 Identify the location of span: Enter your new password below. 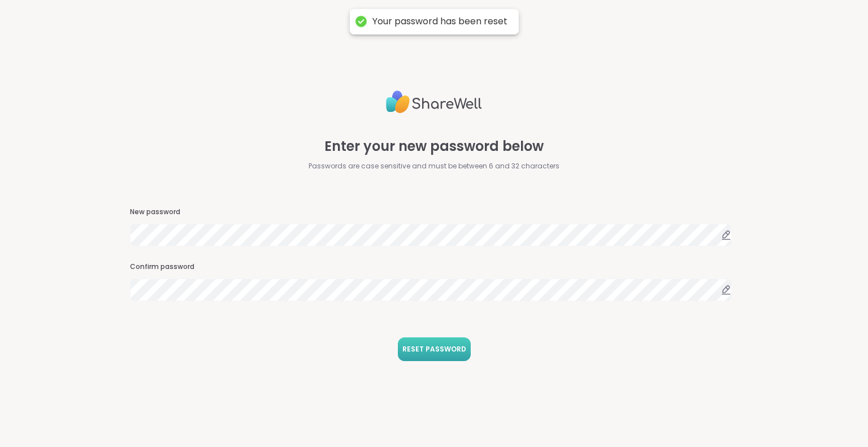
(434, 146).